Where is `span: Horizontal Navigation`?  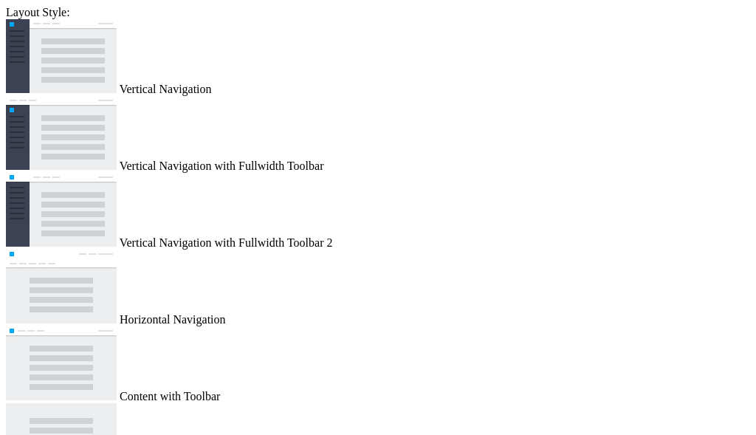 span: Horizontal Navigation is located at coordinates (173, 319).